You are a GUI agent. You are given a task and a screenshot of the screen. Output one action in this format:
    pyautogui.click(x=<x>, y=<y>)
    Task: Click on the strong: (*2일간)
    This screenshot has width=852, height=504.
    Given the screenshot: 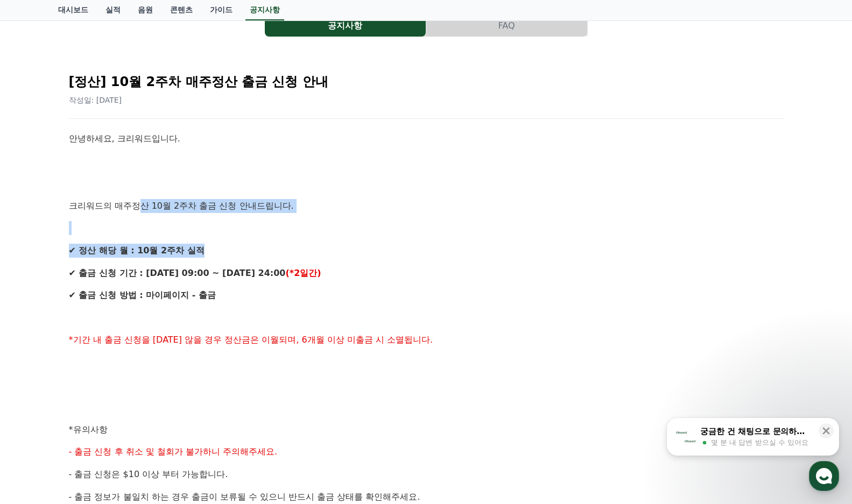 What is the action you would take?
    pyautogui.click(x=303, y=273)
    